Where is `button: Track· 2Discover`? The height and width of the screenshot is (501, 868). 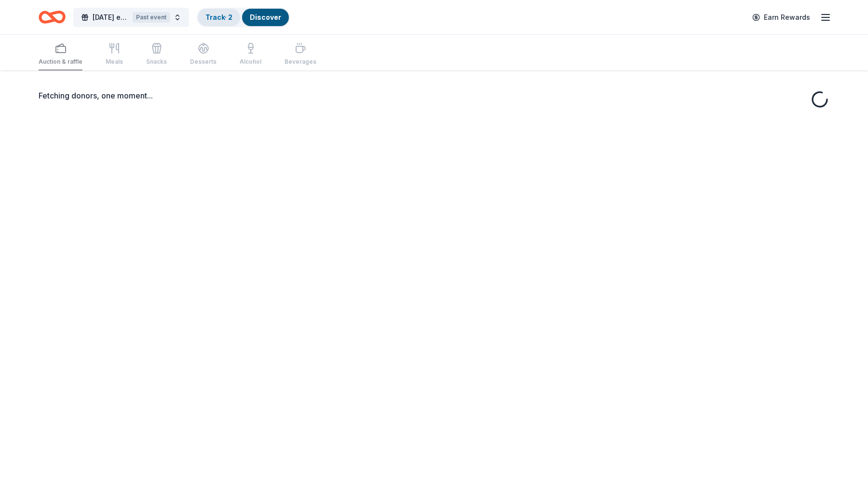 button: Track· 2Discover is located at coordinates (243, 17).